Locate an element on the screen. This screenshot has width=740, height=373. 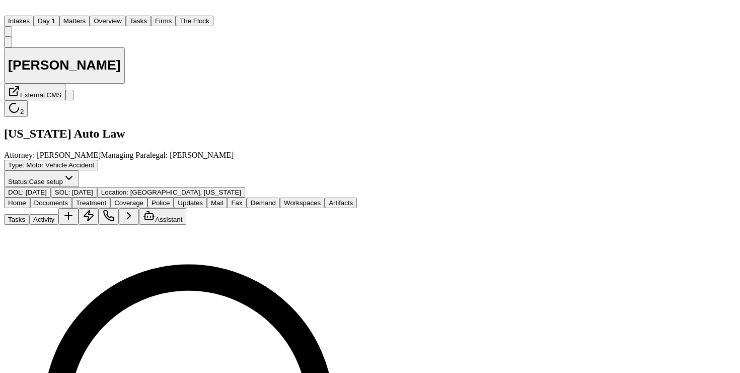
button: Create Immediate Task is located at coordinates (89, 216).